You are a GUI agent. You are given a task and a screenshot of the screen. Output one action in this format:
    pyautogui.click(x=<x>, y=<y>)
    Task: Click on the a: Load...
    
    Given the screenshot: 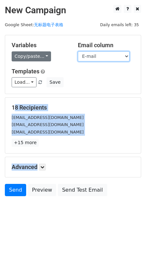 What is the action you would take?
    pyautogui.click(x=24, y=82)
    